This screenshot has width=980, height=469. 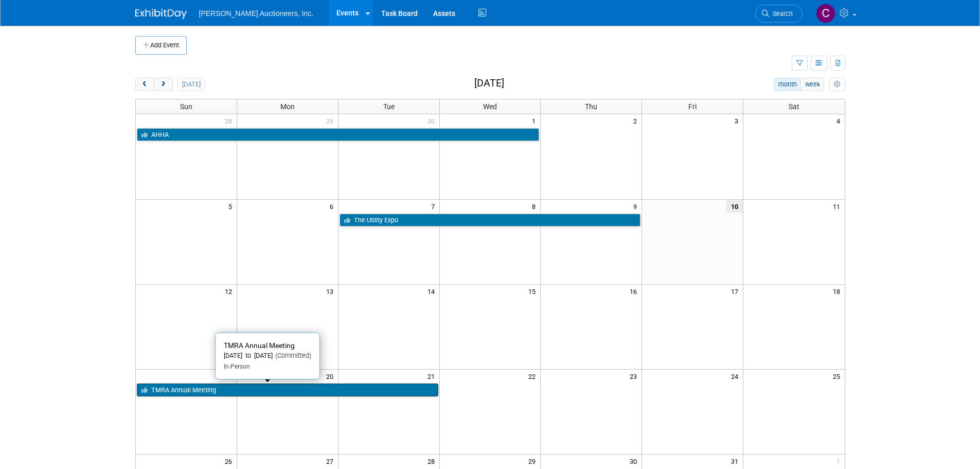 I want to click on button: week, so click(x=813, y=85).